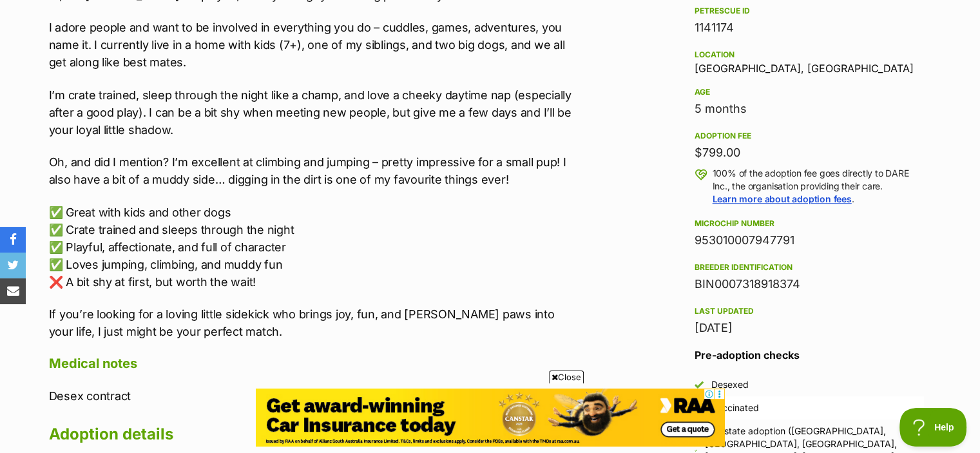  Describe the element at coordinates (809, 28) in the screenshot. I see `div: 1141174` at that location.